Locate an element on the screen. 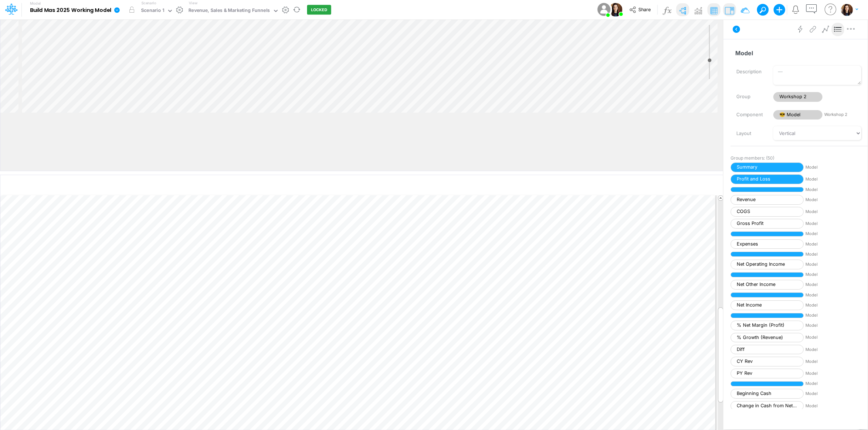  span: Group members: ( 50 ) is located at coordinates (799, 158).